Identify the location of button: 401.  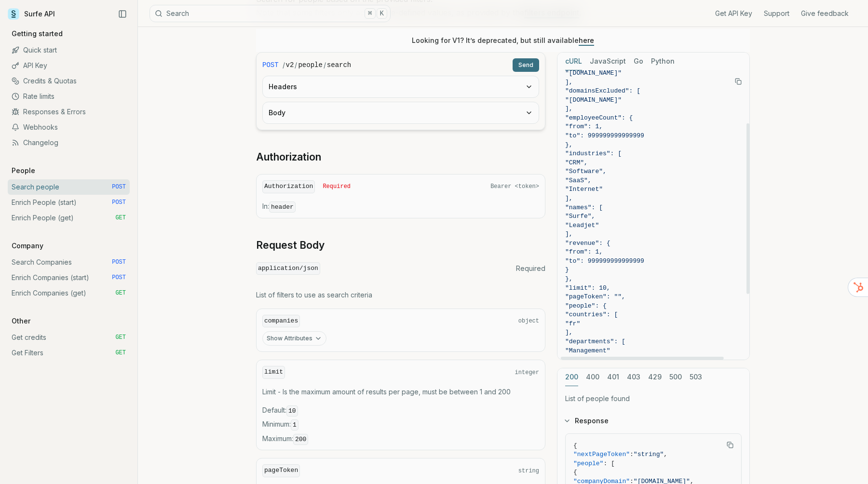
(613, 377).